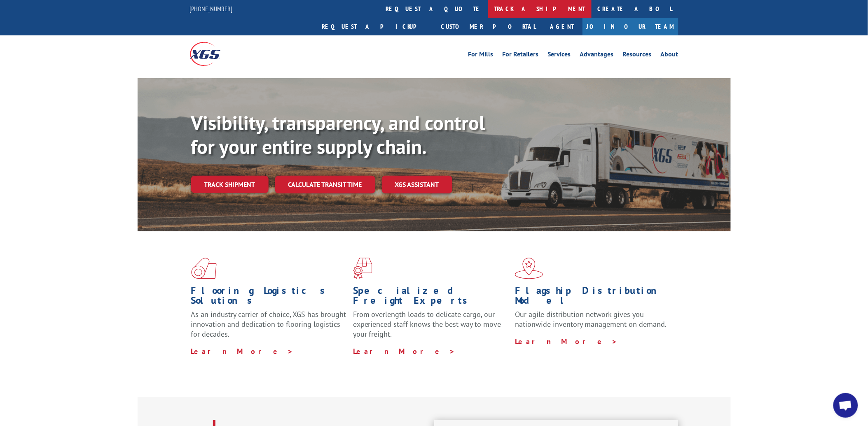  What do you see at coordinates (845, 405) in the screenshot?
I see `div: Open chat` at bounding box center [845, 405].